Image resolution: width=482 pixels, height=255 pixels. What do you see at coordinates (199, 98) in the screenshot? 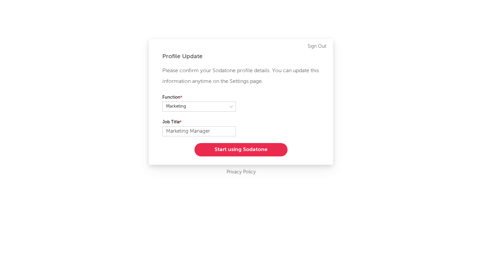
I see `label: Function` at bounding box center [199, 98].